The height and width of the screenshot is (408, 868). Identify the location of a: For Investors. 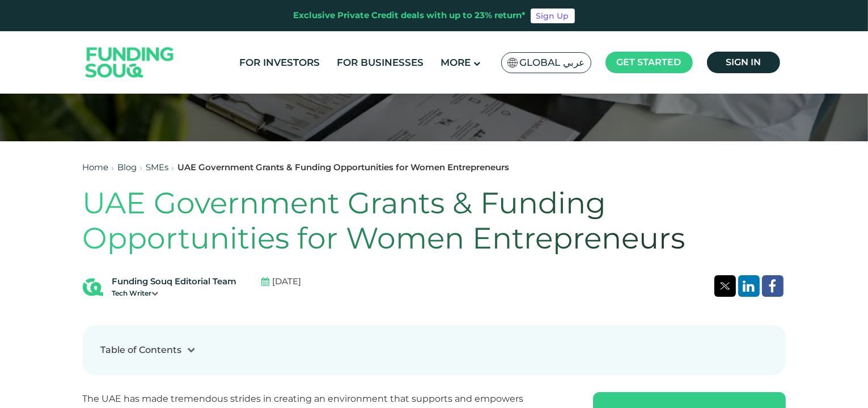
(279, 63).